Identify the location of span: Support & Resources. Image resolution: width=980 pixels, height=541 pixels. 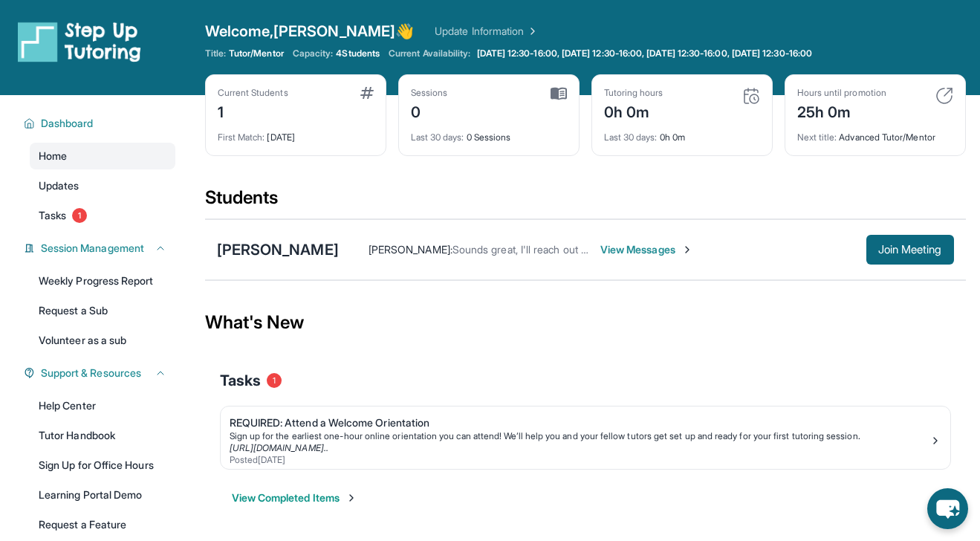
(91, 373).